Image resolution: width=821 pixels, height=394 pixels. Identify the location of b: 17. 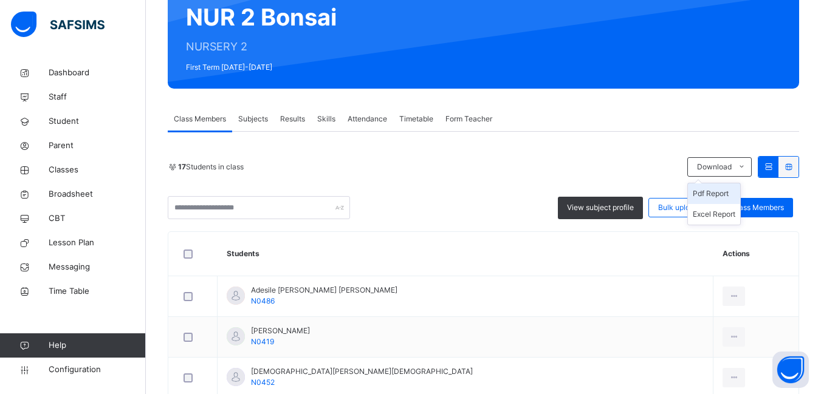
(182, 166).